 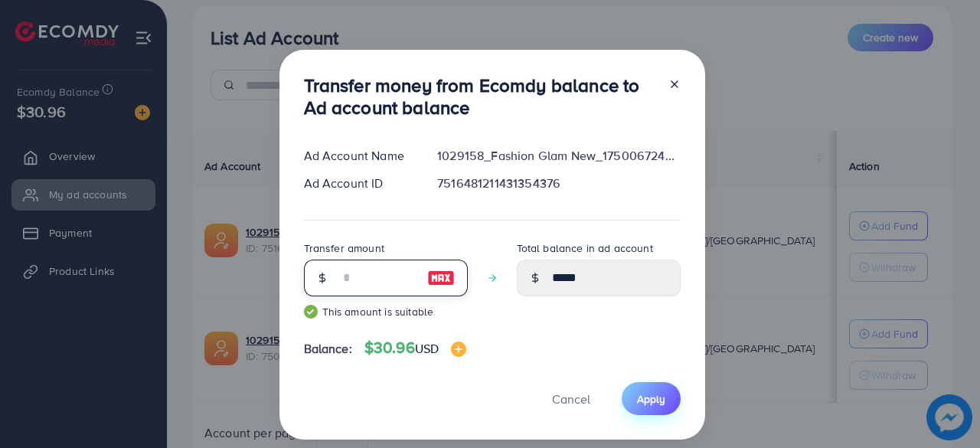 What do you see at coordinates (426, 349) in the screenshot?
I see `span: USD` at bounding box center [426, 349].